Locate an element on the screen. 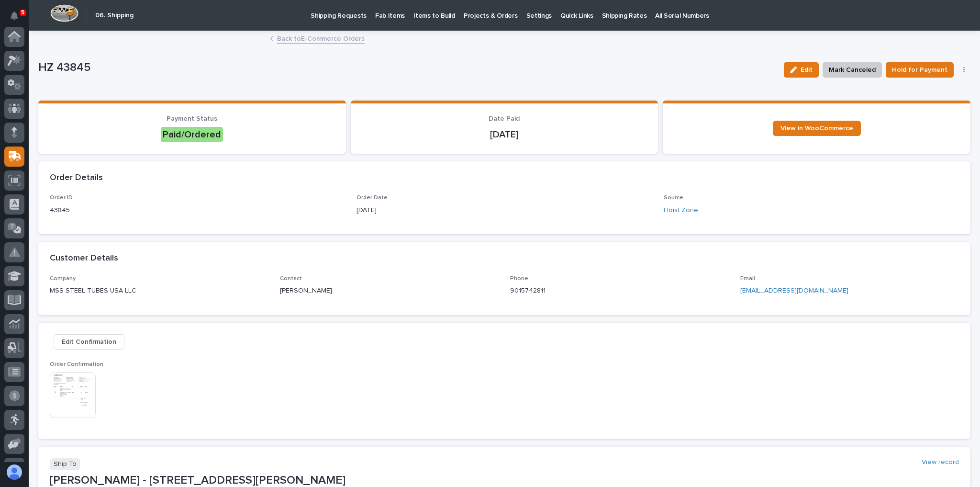  span: Date Paid is located at coordinates (504, 119).